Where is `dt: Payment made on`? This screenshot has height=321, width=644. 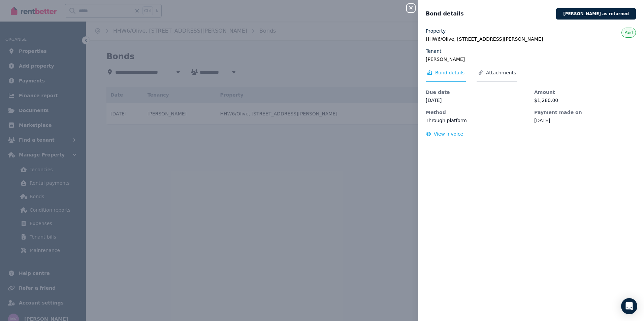
dt: Payment made on is located at coordinates (585, 113).